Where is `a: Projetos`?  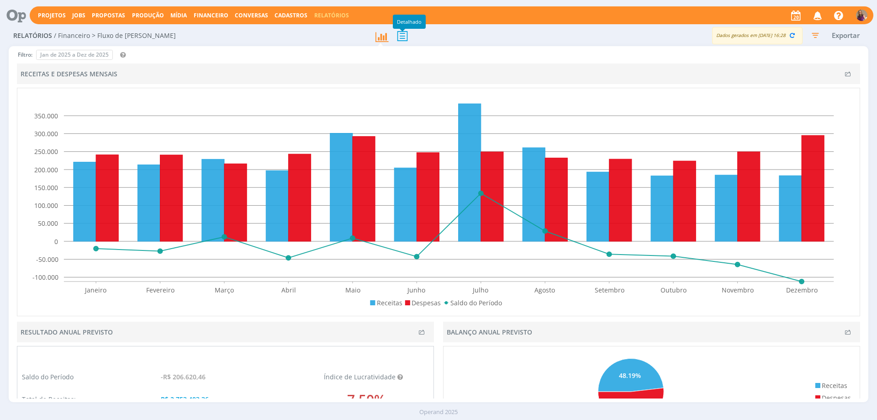
a: Projetos is located at coordinates (52, 15).